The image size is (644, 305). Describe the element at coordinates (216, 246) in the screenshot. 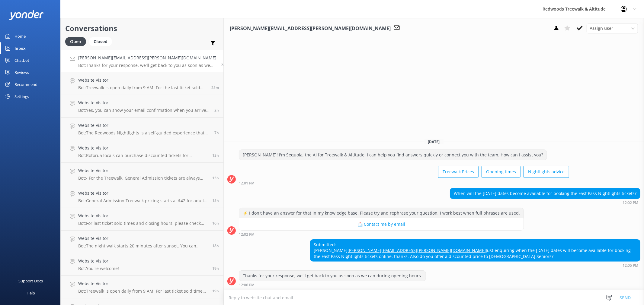

I see `span: Aug 20 2025 06:22pm (UTC +12:00) Pacific/Auckland` at that location.